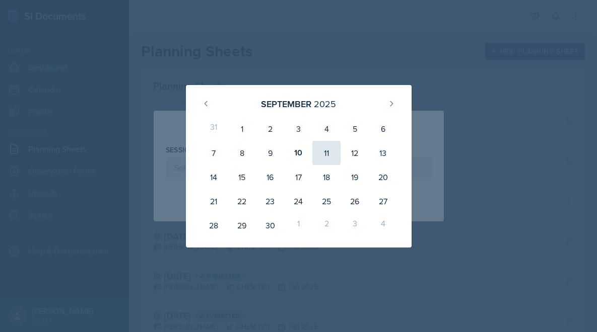  What do you see at coordinates (298, 177) in the screenshot?
I see `div: 17` at bounding box center [298, 177].